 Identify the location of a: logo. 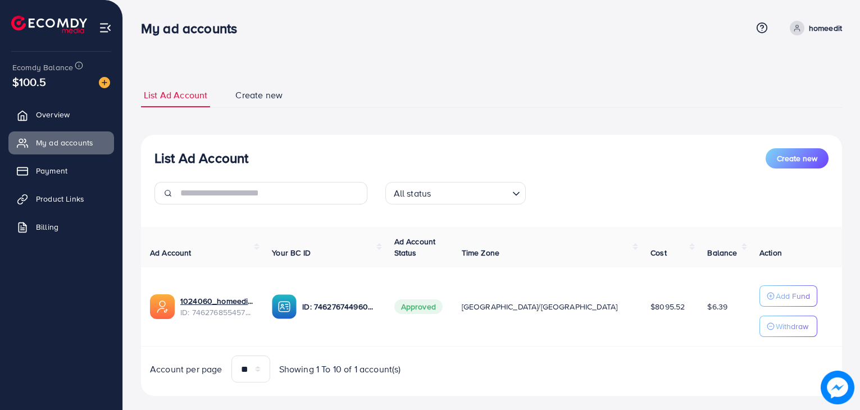
(49, 24).